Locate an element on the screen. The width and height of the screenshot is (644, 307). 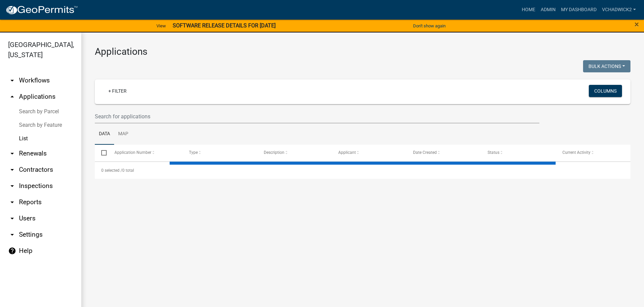
a: + Filter is located at coordinates (117, 91).